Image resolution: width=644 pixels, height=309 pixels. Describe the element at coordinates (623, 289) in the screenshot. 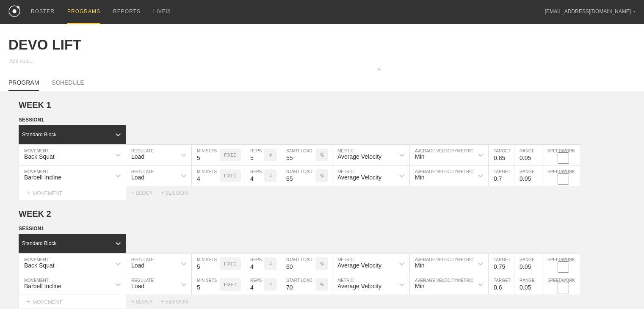

I see `div: Chat Widget` at that location.